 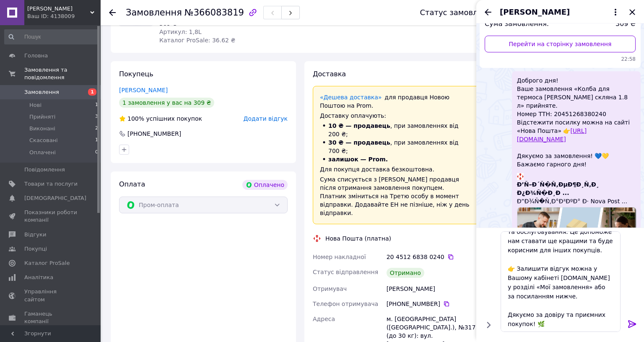 What do you see at coordinates (265, 185) in the screenshot?
I see `div: Оплачено` at bounding box center [265, 185].